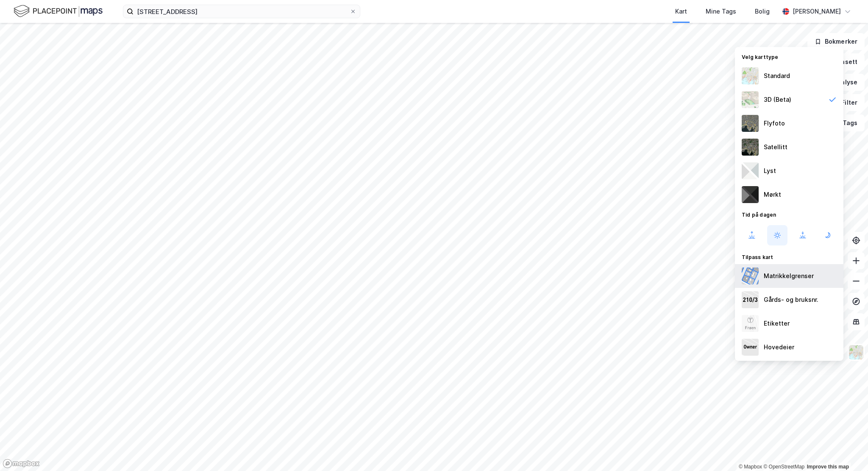  What do you see at coordinates (777, 100) in the screenshot?
I see `div: 3D (Beta)` at bounding box center [777, 100].